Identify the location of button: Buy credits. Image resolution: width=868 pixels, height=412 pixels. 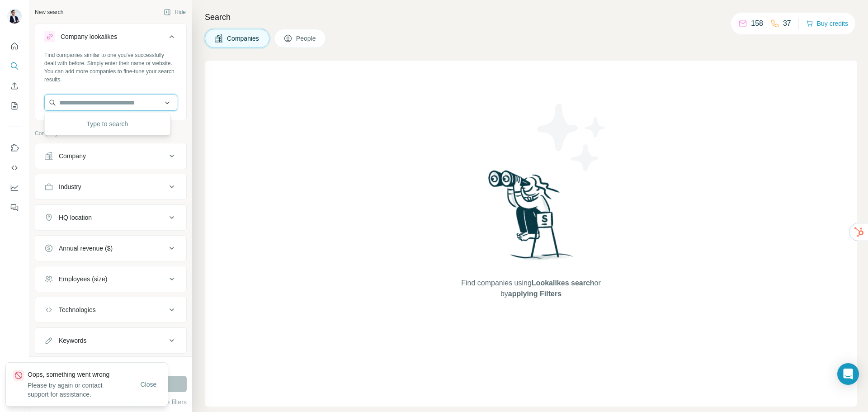
(827, 23).